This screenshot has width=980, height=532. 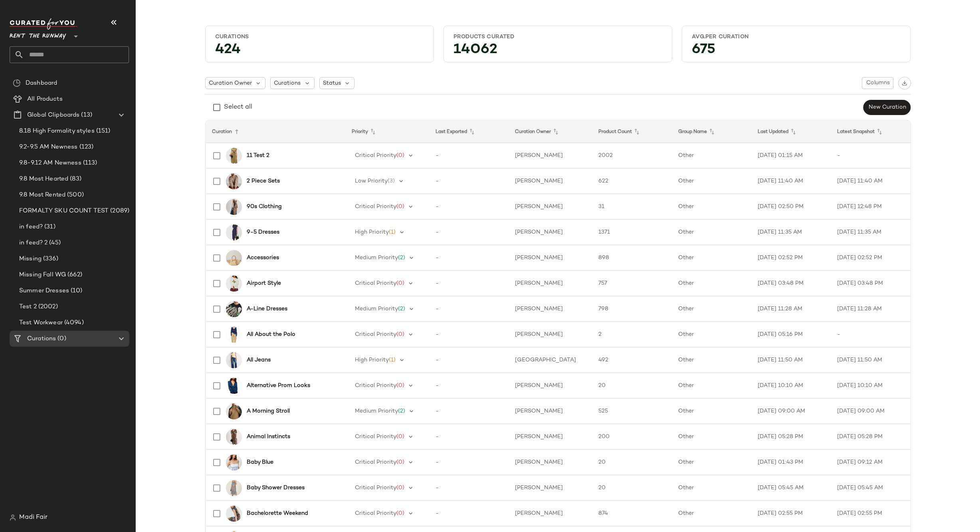 What do you see at coordinates (391, 181) in the screenshot?
I see `span: (3)` at bounding box center [391, 181].